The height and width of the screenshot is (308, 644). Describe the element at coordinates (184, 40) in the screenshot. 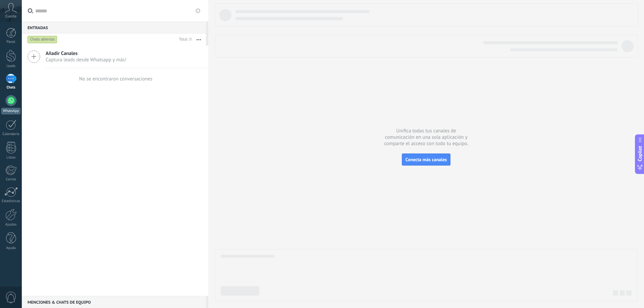

I see `div: Total: 0` at that location.